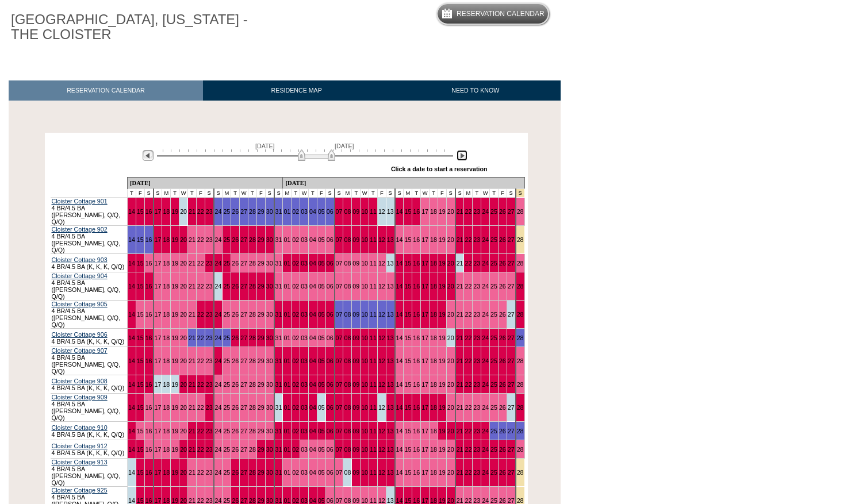 The width and height of the screenshot is (851, 504). I want to click on a: Cloister Cottage 905, so click(79, 304).